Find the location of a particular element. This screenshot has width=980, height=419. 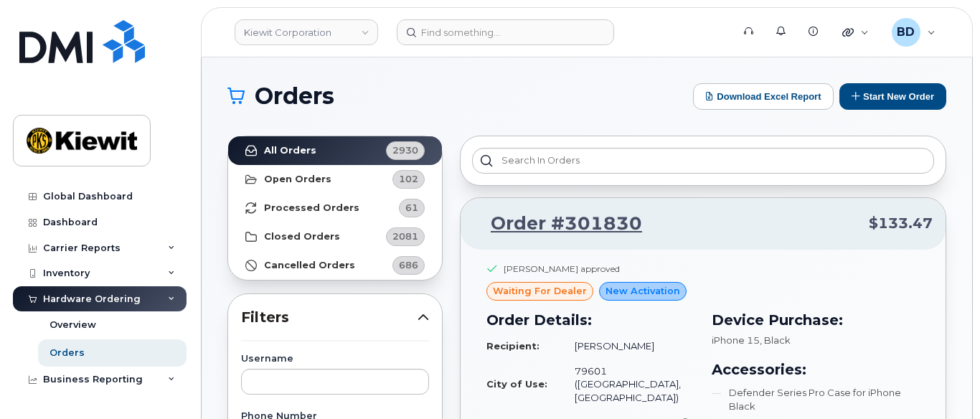

a: Order #301830 is located at coordinates (557, 224).